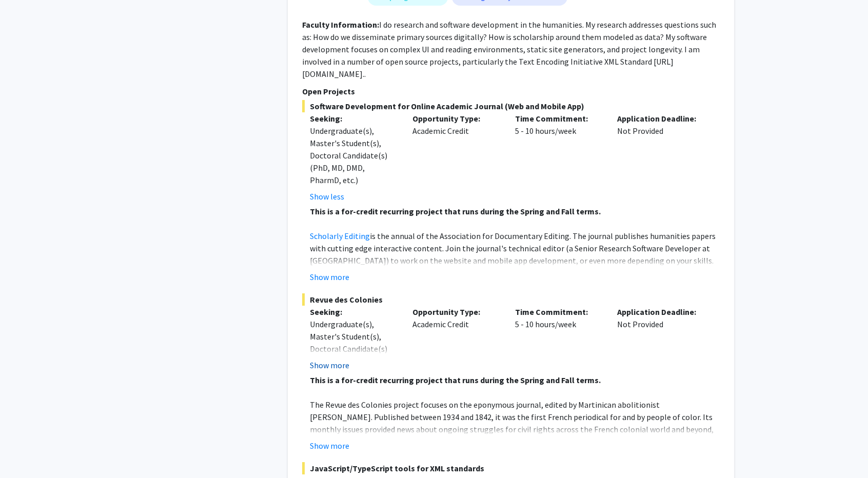  I want to click on p: Open Projects, so click(511, 91).